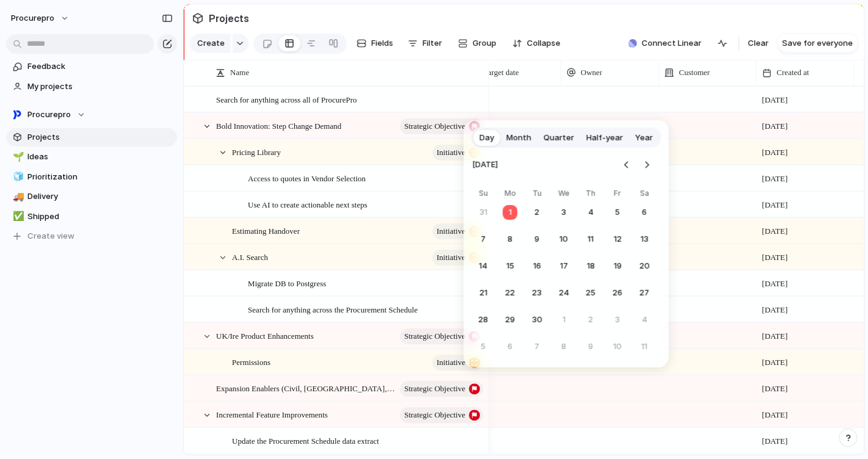  Describe the element at coordinates (563, 213) in the screenshot. I see `button: Wednesday, September 3rd, 2025` at that location.